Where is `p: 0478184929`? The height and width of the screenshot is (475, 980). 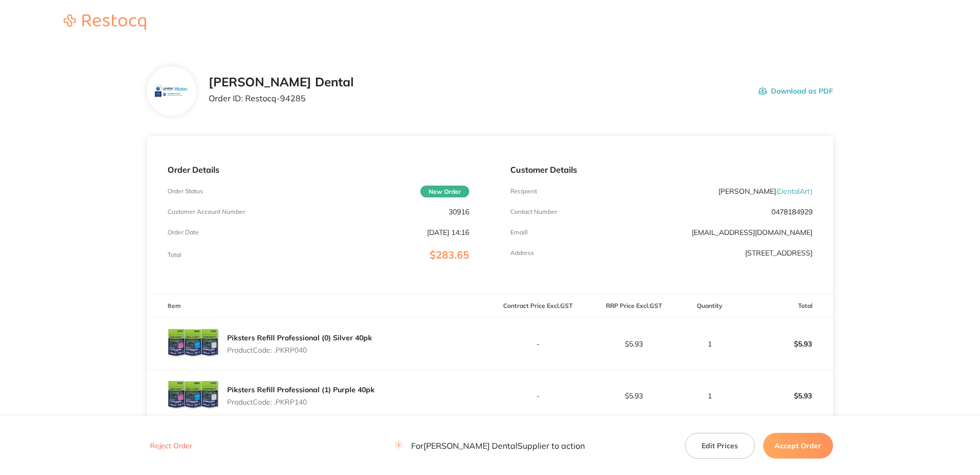
p: 0478184929 is located at coordinates (792, 212).